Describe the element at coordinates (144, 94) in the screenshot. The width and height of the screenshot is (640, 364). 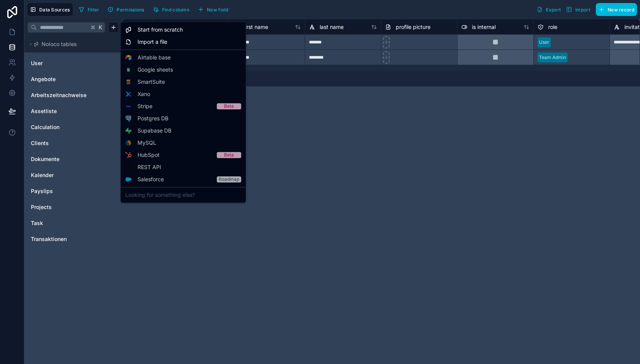
I see `span: Xano` at that location.